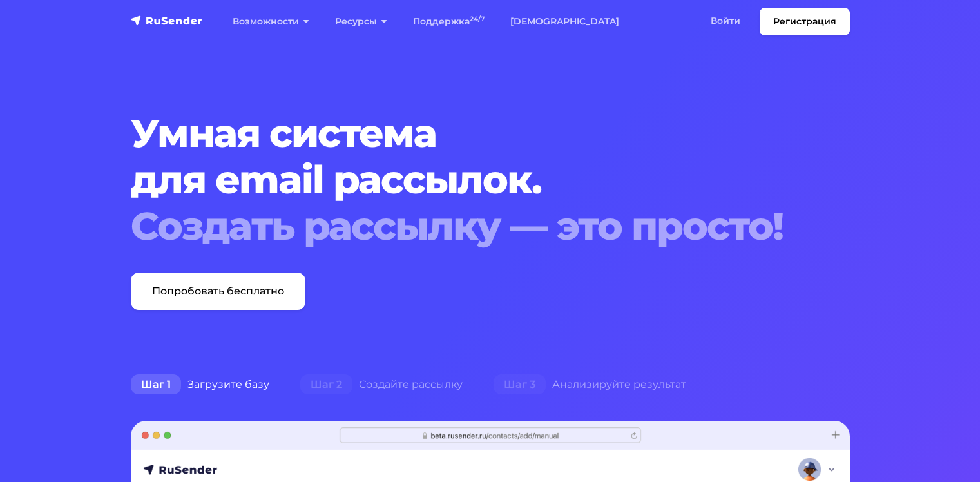 The width and height of the screenshot is (980, 482). Describe the element at coordinates (726, 20) in the screenshot. I see `a: Войти` at that location.